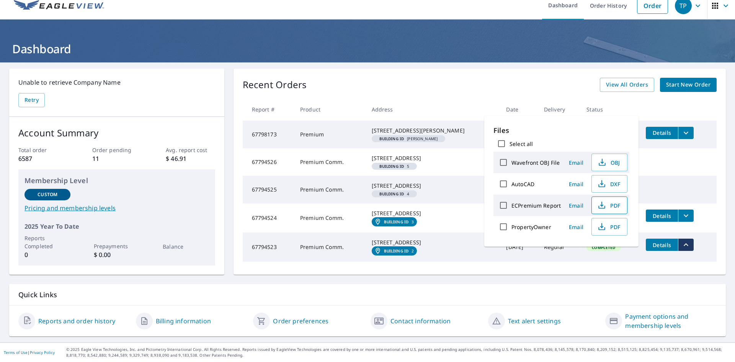 Image resolution: width=735 pixels, height=362 pixels. I want to click on th: Date, so click(519, 109).